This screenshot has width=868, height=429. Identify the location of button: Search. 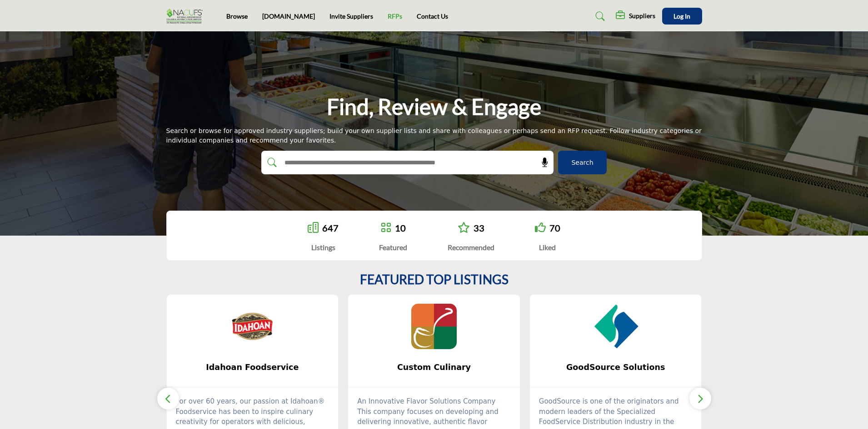
(582, 163).